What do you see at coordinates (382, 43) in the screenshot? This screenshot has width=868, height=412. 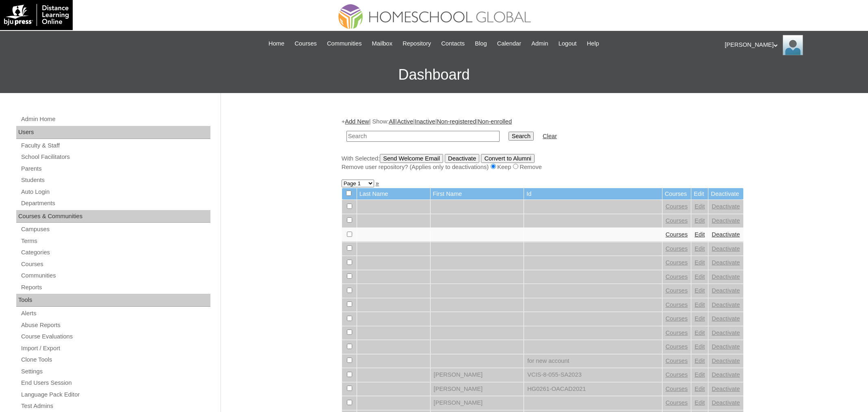 I see `a: Mailbox` at bounding box center [382, 43].